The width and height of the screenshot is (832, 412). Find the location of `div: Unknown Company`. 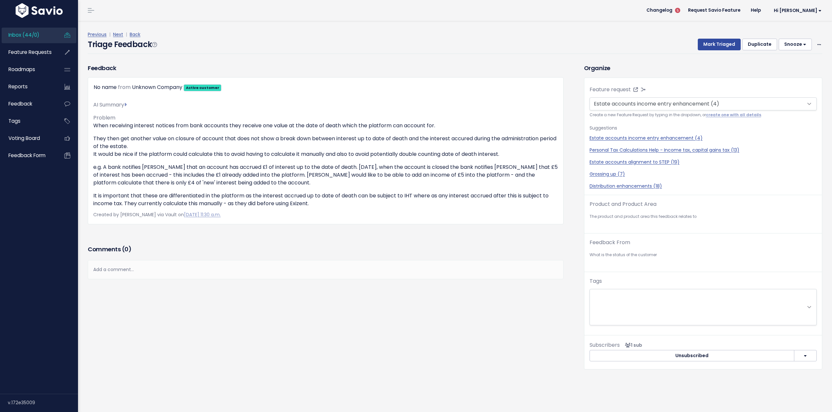

div: Unknown Company is located at coordinates (157, 87).